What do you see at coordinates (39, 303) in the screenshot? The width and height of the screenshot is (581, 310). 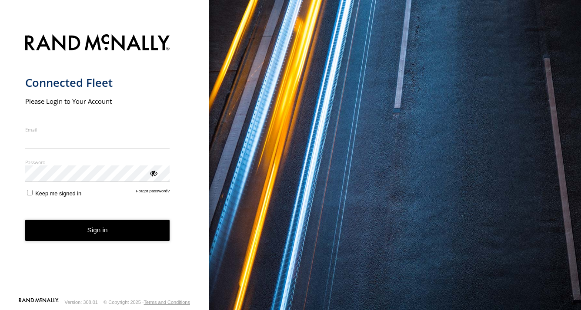 I see `a: Visit our Website` at bounding box center [39, 303].